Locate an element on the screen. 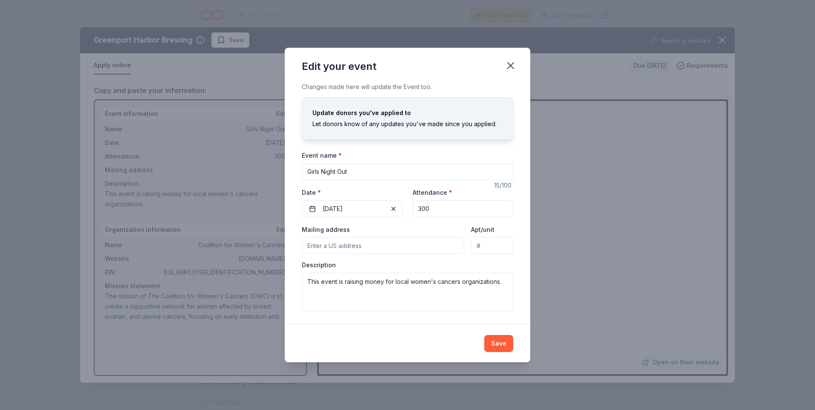 The height and width of the screenshot is (410, 815). label: Description is located at coordinates (319, 265).